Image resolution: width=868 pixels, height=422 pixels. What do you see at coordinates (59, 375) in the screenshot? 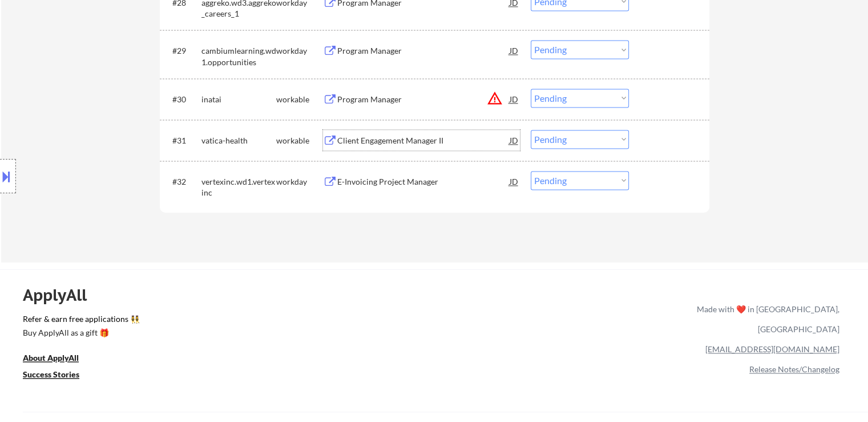
I see `a: Success Stories` at bounding box center [59, 375].